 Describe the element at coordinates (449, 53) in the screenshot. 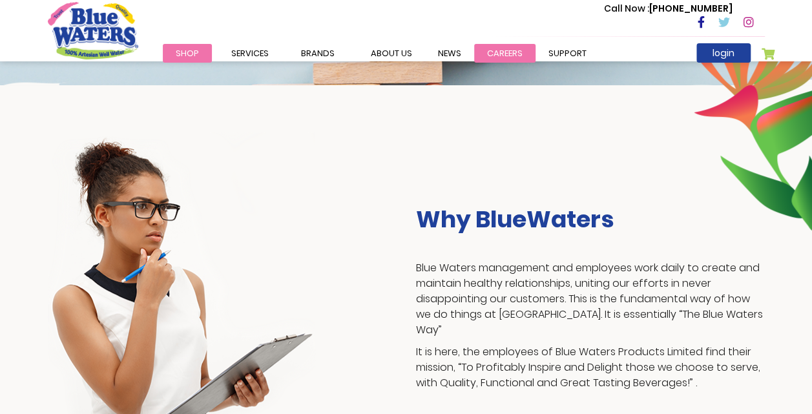

I see `a: News` at that location.